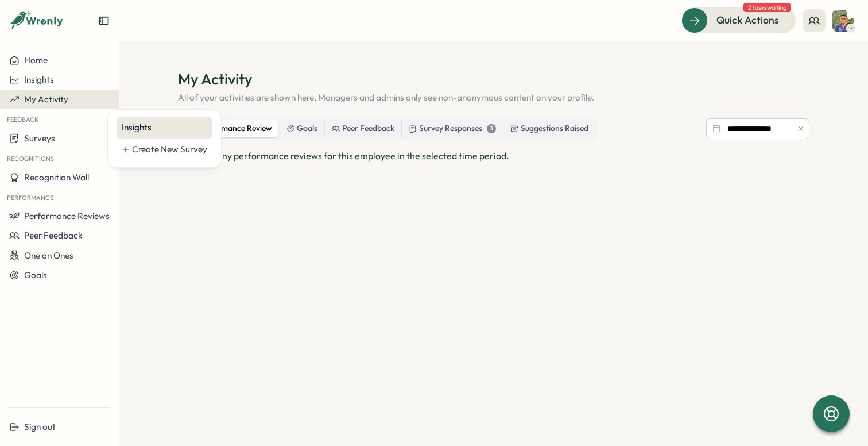 The image size is (868, 446). Describe the element at coordinates (164, 128) in the screenshot. I see `a: Insights` at that location.